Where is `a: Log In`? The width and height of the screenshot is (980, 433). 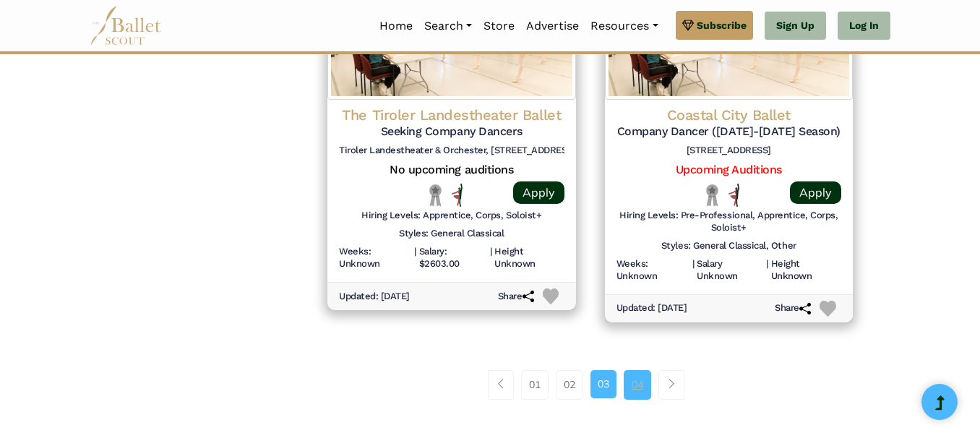
a: Log In is located at coordinates (864, 26).